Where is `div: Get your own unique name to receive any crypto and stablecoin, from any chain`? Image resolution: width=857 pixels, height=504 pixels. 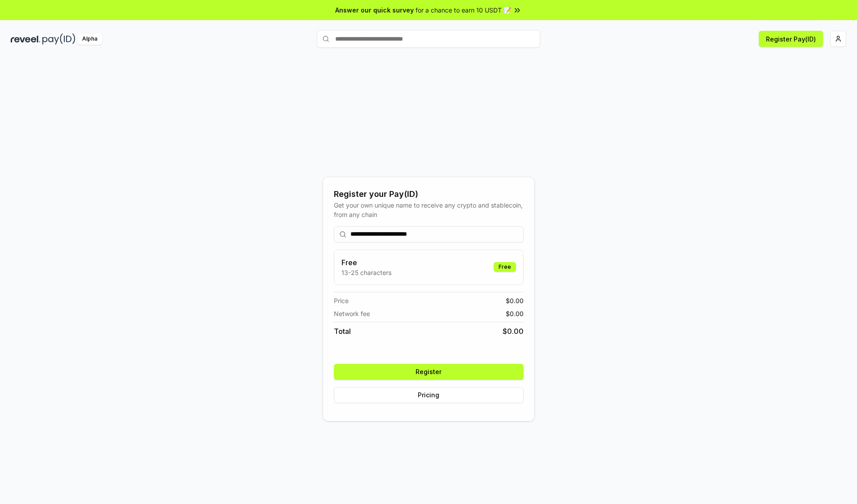 div: Get your own unique name to receive any crypto and stablecoin, from any chain is located at coordinates (428, 210).